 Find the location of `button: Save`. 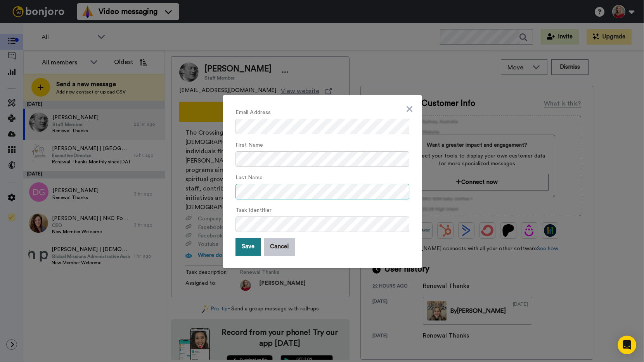

button: Save is located at coordinates (248, 247).